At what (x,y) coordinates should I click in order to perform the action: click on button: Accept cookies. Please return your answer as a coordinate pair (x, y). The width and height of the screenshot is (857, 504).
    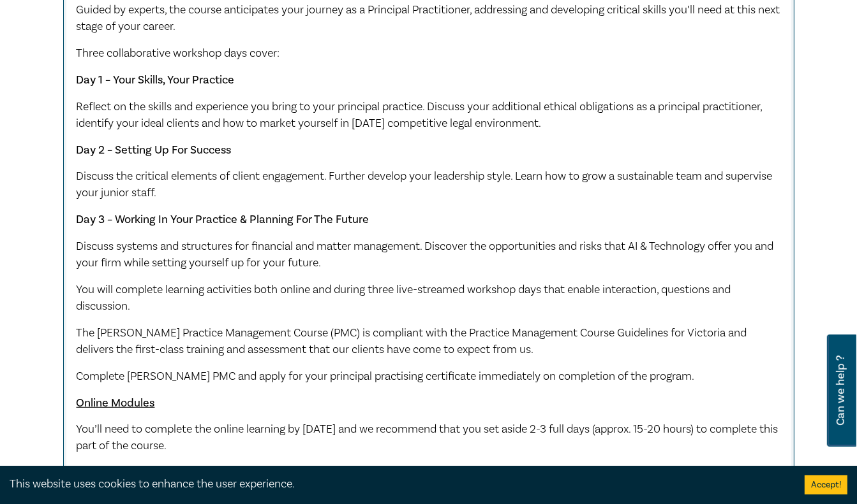
    Looking at the image, I should click on (825, 485).